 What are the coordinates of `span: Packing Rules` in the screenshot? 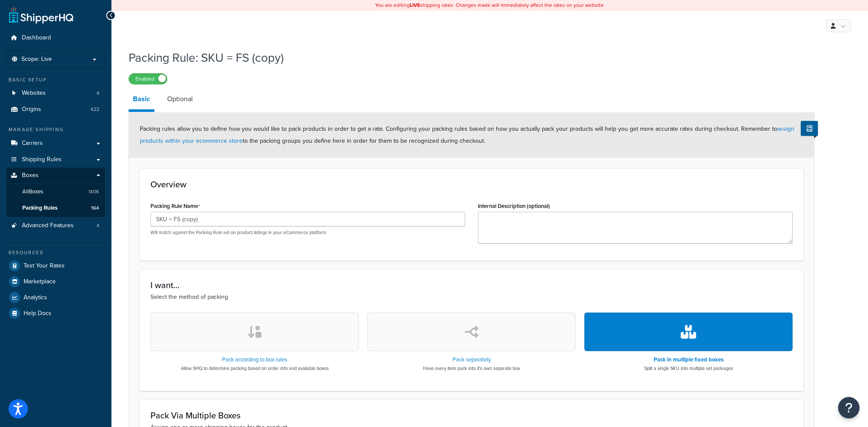 It's located at (40, 208).